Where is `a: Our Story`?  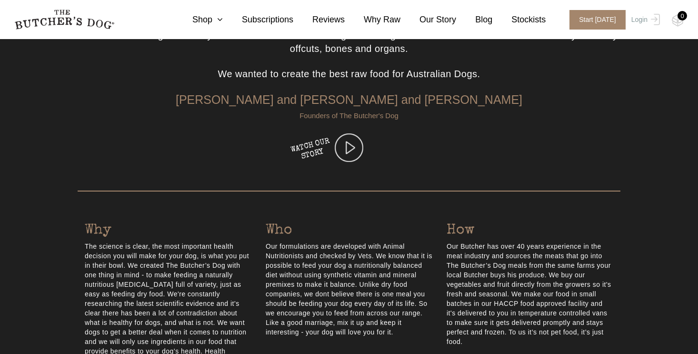 a: Our Story is located at coordinates (428, 20).